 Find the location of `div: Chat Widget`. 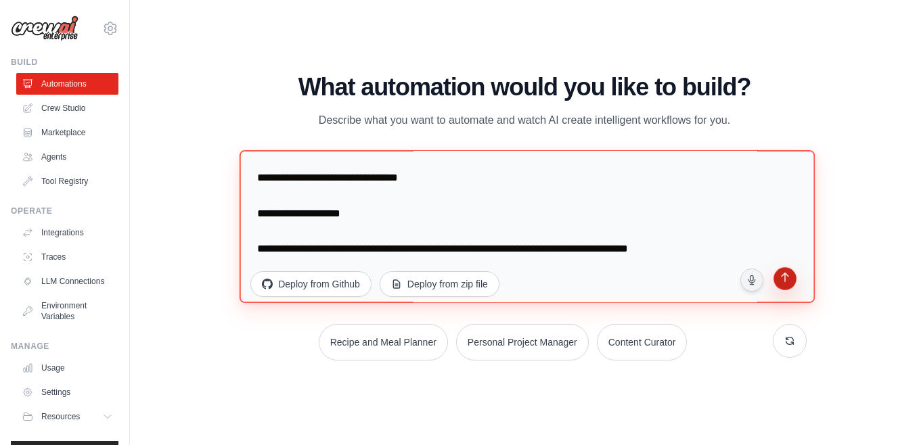

div: Chat Widget is located at coordinates (885, 413).